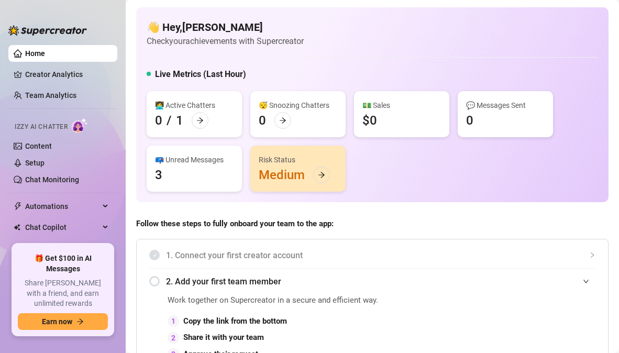 The image size is (619, 353). I want to click on div: 2. Add your first team member, so click(372, 281).